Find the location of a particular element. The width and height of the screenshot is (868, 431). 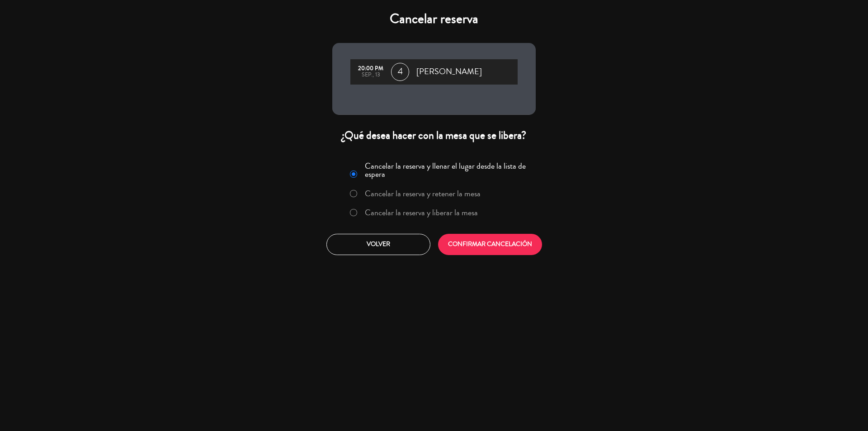

div: ¿Qué desea hacer con la mesa que se libera? is located at coordinates (434, 135).